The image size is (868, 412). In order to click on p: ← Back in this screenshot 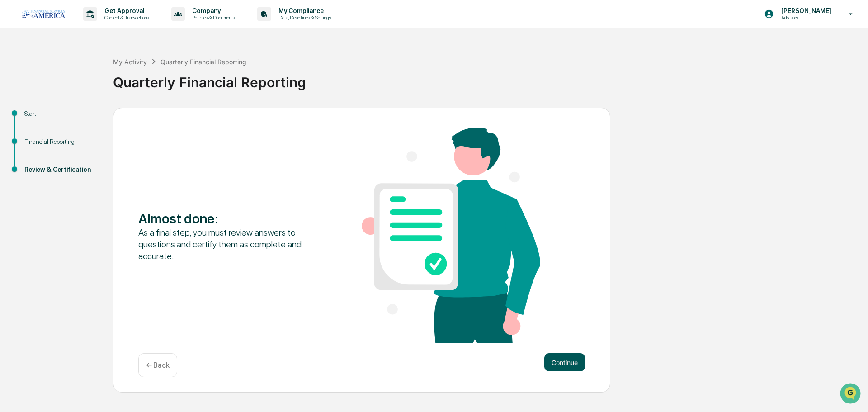, I will do `click(158, 364)`.